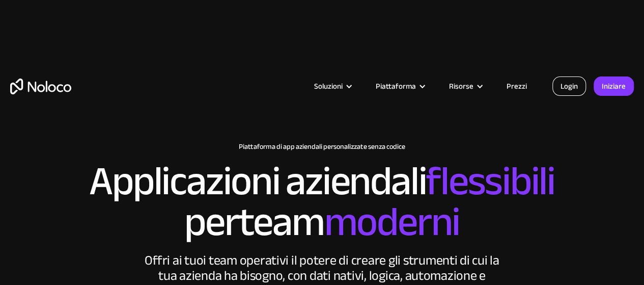 The width and height of the screenshot is (644, 285). Describe the element at coordinates (332, 86) in the screenshot. I see `div: Soluzioni` at that location.